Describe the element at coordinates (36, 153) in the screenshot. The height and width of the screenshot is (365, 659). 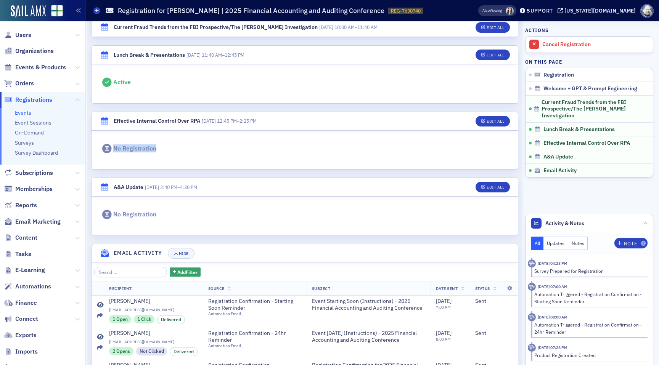
I see `a: Survey Dashboard` at that location.